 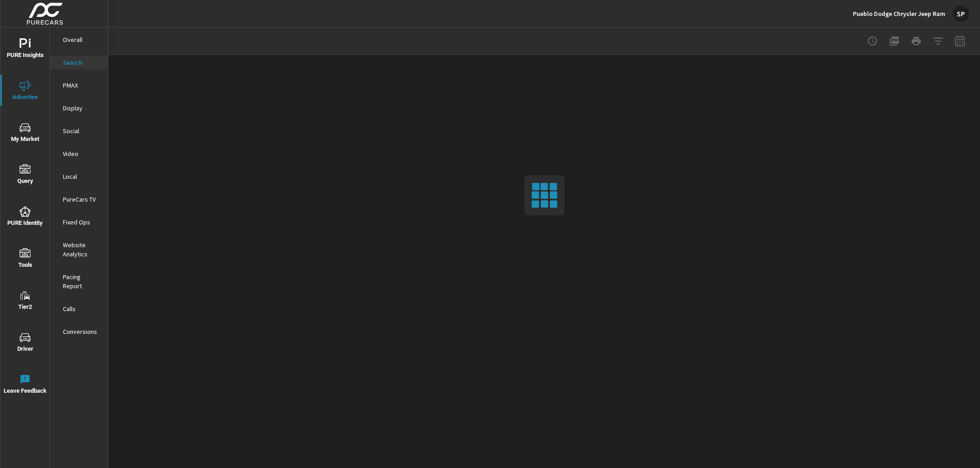 What do you see at coordinates (79, 153) in the screenshot?
I see `div: Video` at bounding box center [79, 153].